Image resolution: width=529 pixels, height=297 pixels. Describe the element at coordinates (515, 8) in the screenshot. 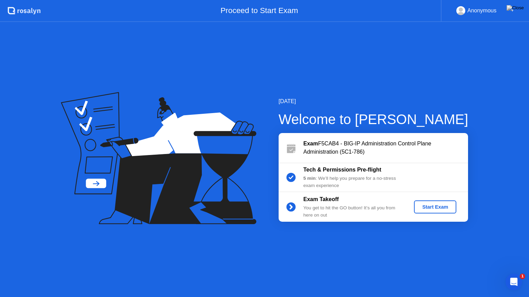

I see `img: Close` at that location.